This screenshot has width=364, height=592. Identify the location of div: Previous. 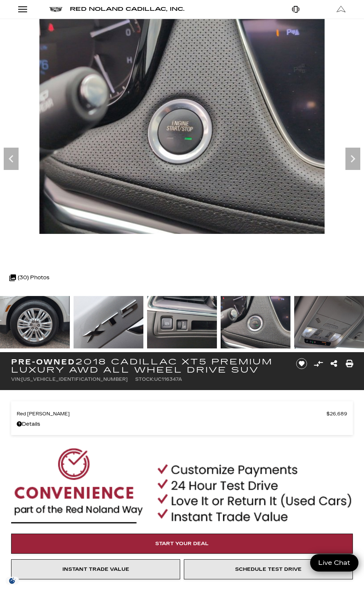
(11, 159).